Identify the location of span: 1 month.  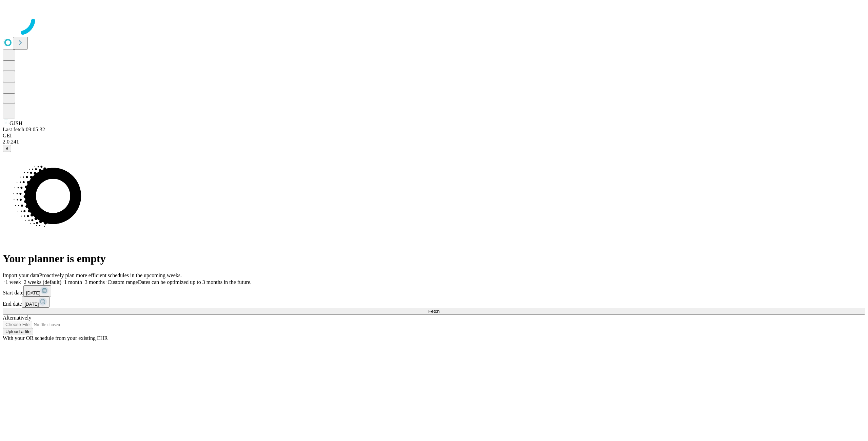
(73, 282).